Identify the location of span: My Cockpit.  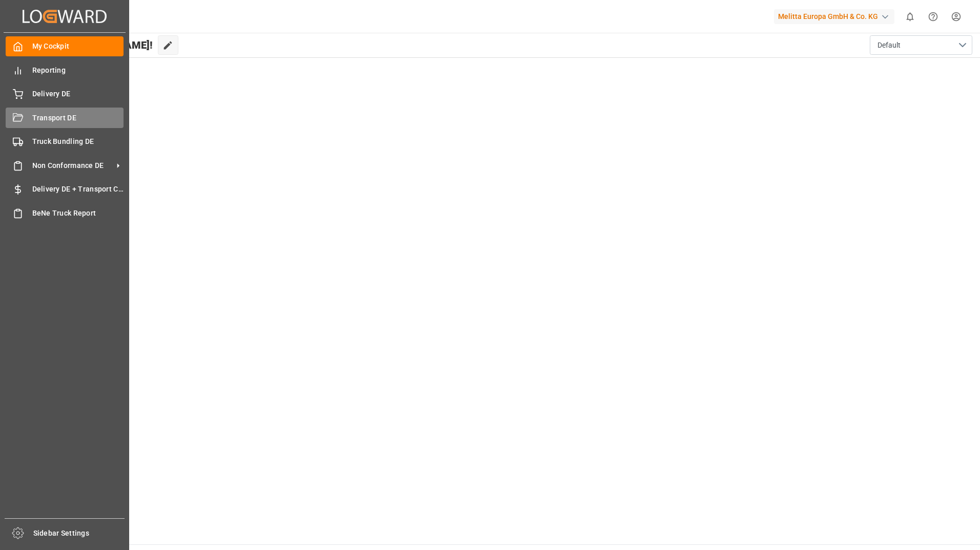
(78, 46).